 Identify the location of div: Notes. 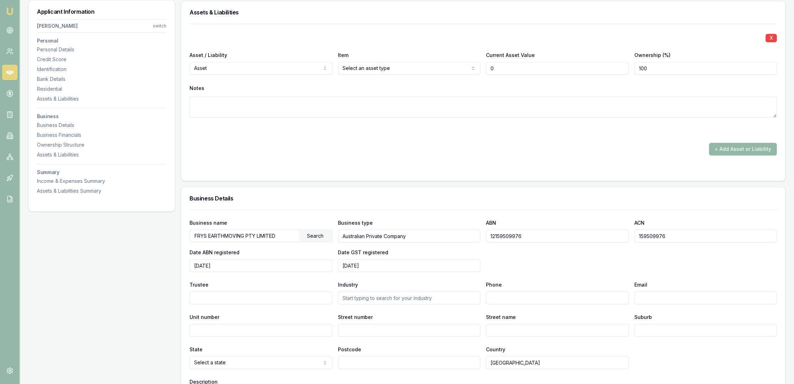
(483, 88).